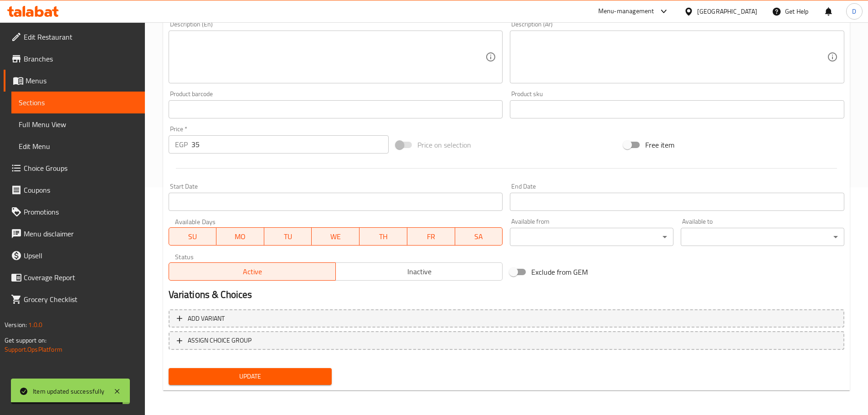  What do you see at coordinates (335, 237) in the screenshot?
I see `span: WE` at bounding box center [335, 237].